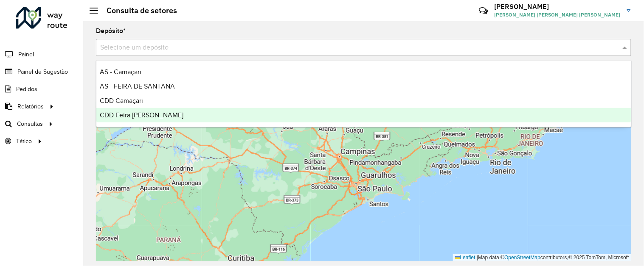 The image size is (644, 266). Describe the element at coordinates (43, 72) in the screenshot. I see `span: Painel de Sugestão` at that location.